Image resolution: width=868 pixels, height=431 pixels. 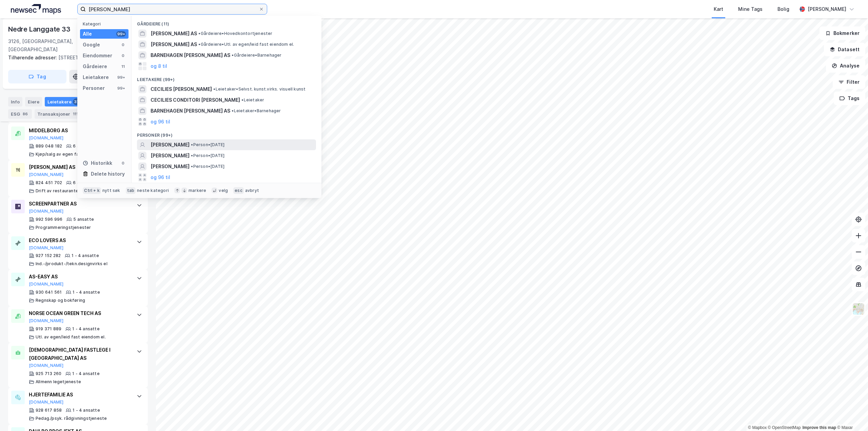 I want to click on div: 5 ansatte, so click(x=84, y=219).